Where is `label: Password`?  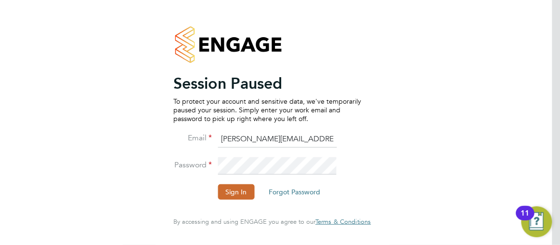 label: Password is located at coordinates (193, 165).